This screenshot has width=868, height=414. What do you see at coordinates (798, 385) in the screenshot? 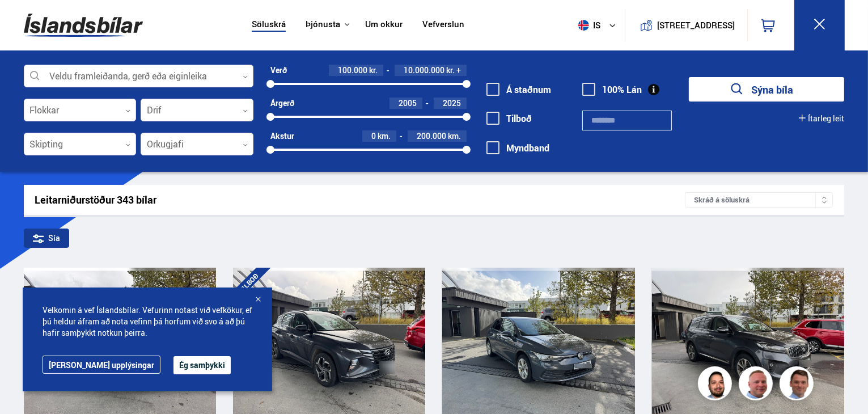
I see `img: FbJEzSuNWCJXmdc-.webp` at bounding box center [798, 385].